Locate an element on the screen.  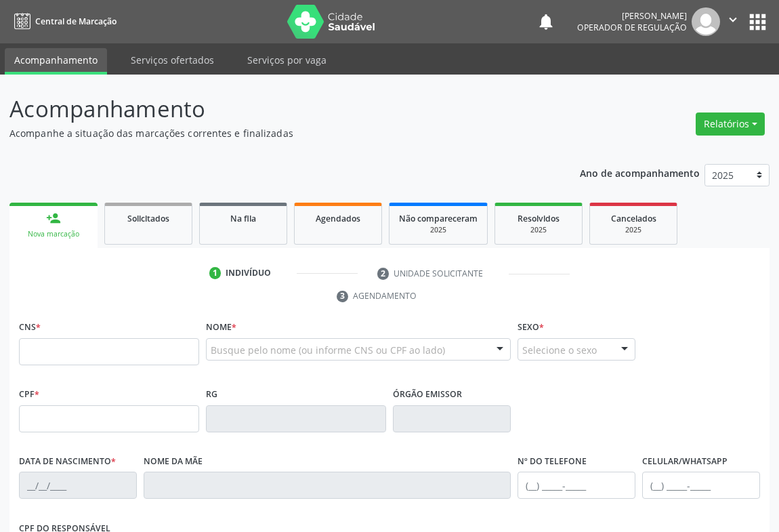
span: Na fila is located at coordinates (243, 218).